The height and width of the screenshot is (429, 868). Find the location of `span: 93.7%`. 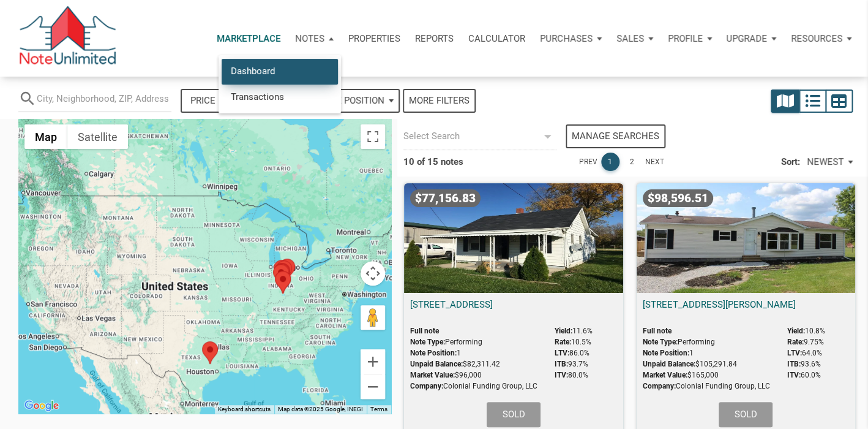

span: 93.7% is located at coordinates (574, 365).